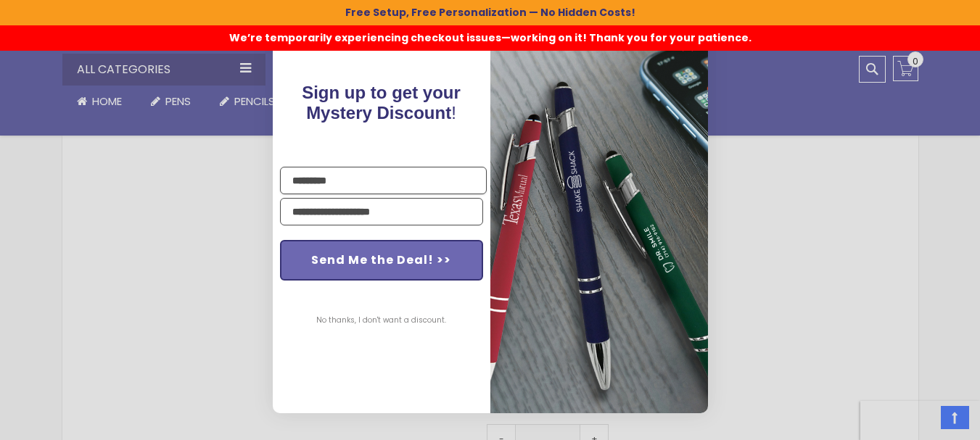  What do you see at coordinates (491, 34) in the screenshot?
I see `span: We’re temporarily experiencing checkout issues—working on it! Thank you for your patience.` at bounding box center [491, 34].